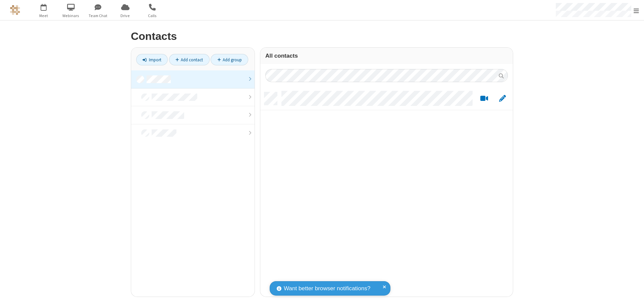  Describe the element at coordinates (387, 192) in the screenshot. I see `div: grid` at that location.